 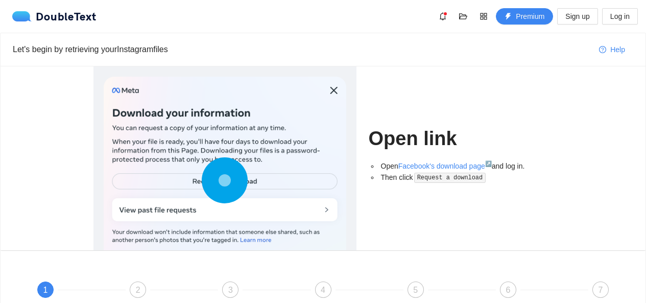 What do you see at coordinates (415, 290) in the screenshot?
I see `span: 5` at bounding box center [415, 290].